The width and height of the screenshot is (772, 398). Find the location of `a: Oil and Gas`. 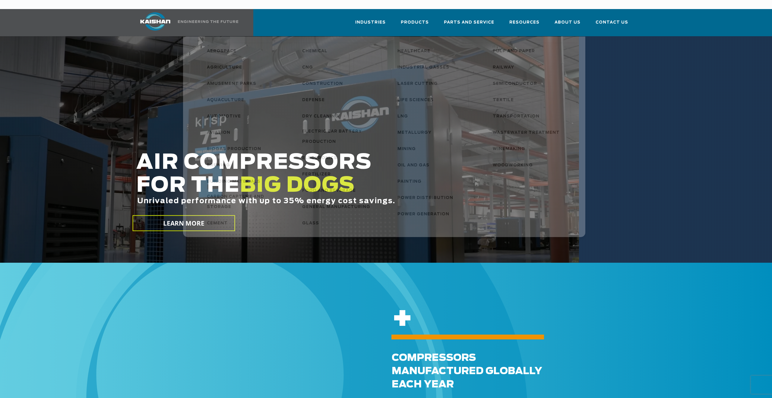

a: Oil and Gas is located at coordinates (437, 165).